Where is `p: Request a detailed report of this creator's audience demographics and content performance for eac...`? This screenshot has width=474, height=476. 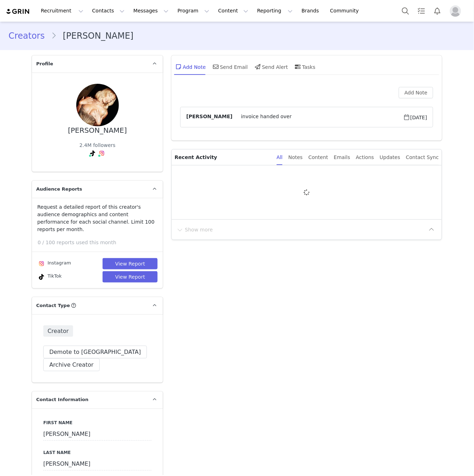 p: Request a detailed report of this creator's audience demographics and content performance for eac... is located at coordinates (97, 218).